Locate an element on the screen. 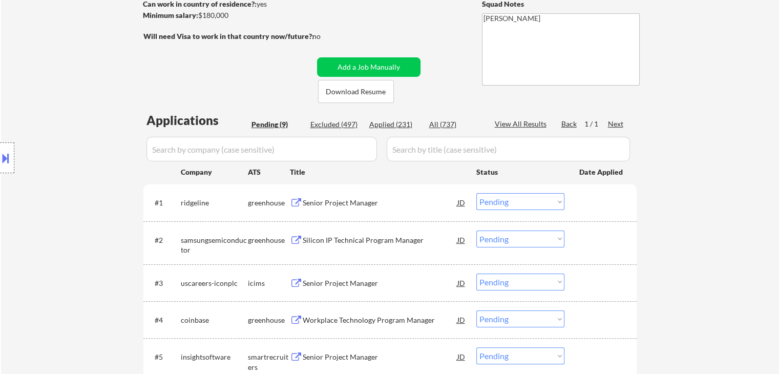 This screenshot has height=374, width=779. div: insightsoftware is located at coordinates (214, 357).